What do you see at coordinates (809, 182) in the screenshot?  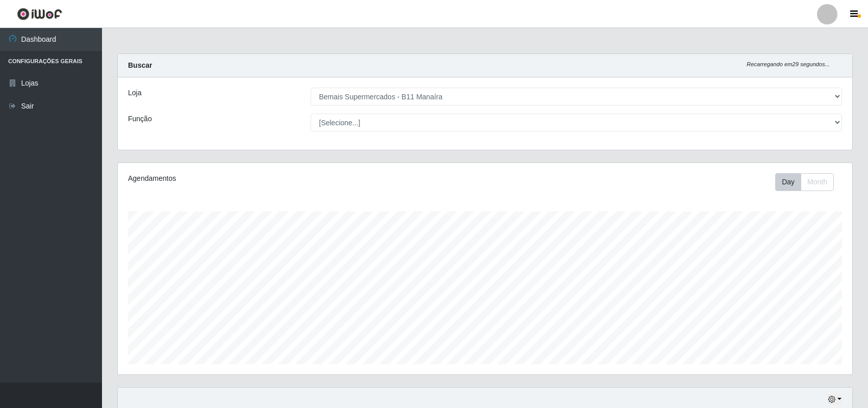 I see `div: Toolbar with button groups` at bounding box center [809, 182].